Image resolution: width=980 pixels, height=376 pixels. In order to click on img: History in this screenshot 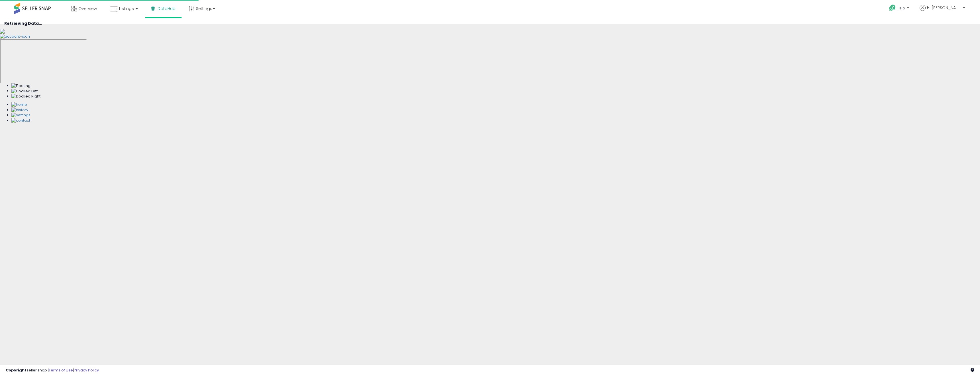, I will do `click(20, 110)`.